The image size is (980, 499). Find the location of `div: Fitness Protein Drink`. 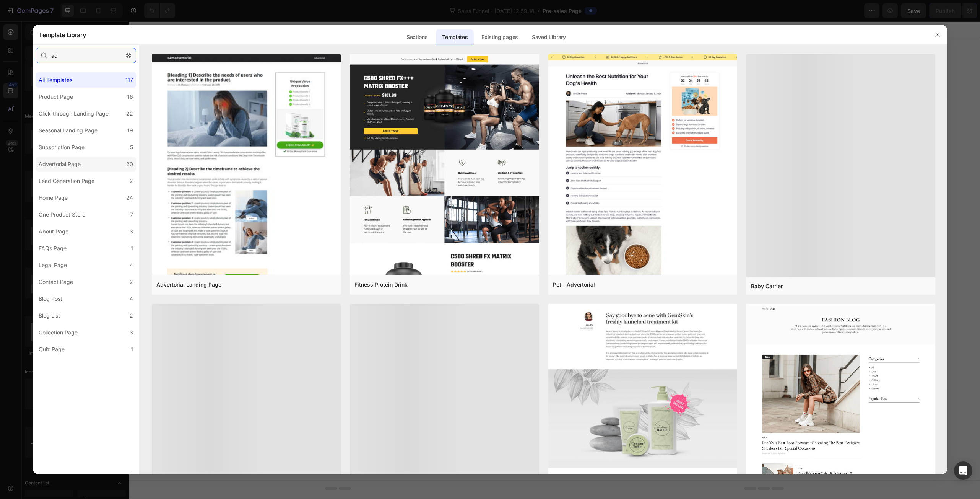

div: Fitness Protein Drink is located at coordinates (381, 285).